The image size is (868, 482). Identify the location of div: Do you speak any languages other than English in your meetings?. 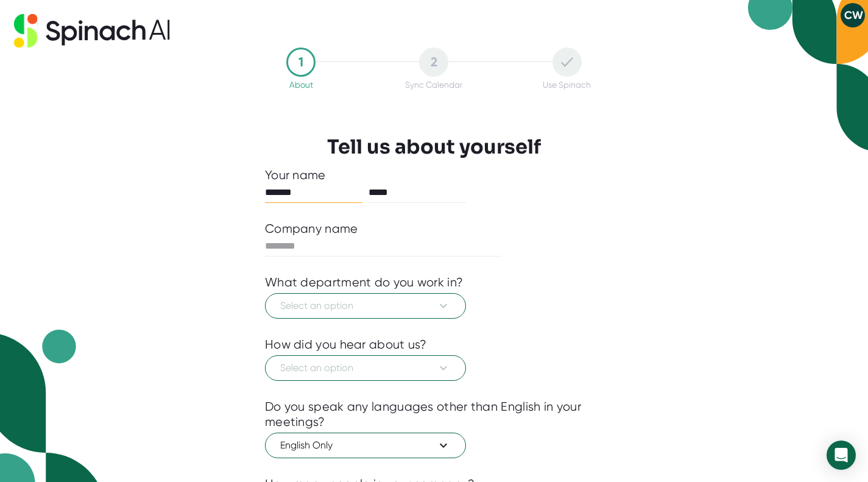
(434, 415).